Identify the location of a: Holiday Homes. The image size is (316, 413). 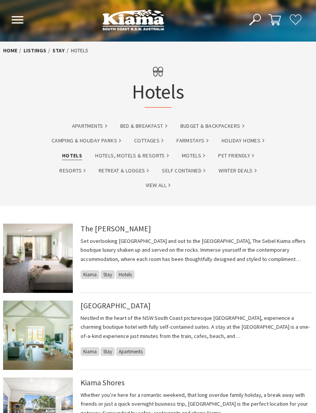
(243, 141).